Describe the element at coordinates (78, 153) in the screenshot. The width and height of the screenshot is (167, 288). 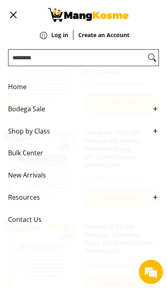
I see `span: Bulk Center` at that location.